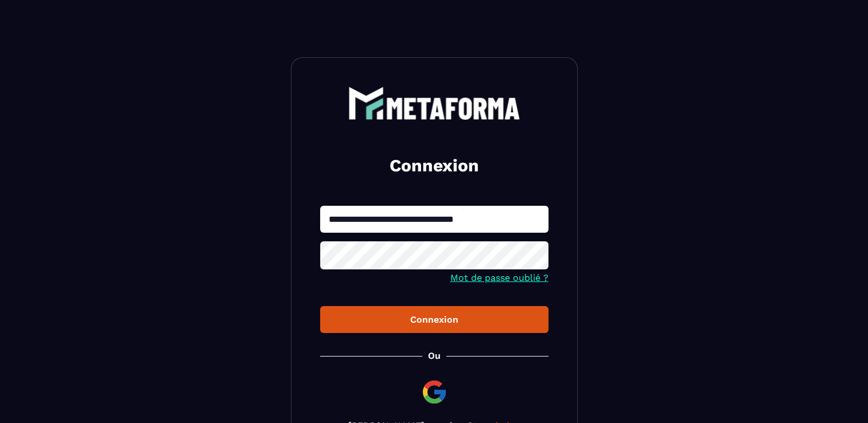 This screenshot has width=868, height=423. What do you see at coordinates (434, 319) in the screenshot?
I see `div: Connexion` at bounding box center [434, 319].